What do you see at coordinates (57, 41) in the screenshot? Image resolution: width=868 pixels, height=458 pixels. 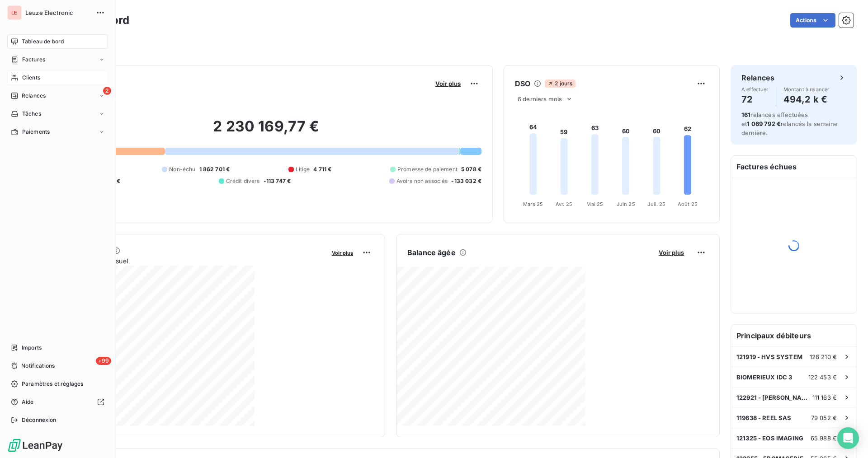 I see `a: Tableau de bord` at bounding box center [57, 41].